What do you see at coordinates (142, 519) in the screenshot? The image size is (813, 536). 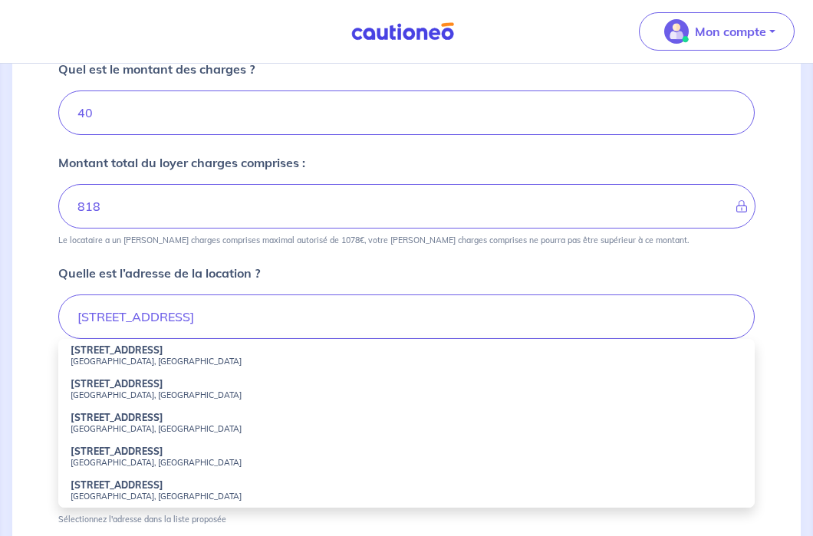 I see `p: Sélectionnez l'adresse dans la liste proposée` at bounding box center [142, 519].